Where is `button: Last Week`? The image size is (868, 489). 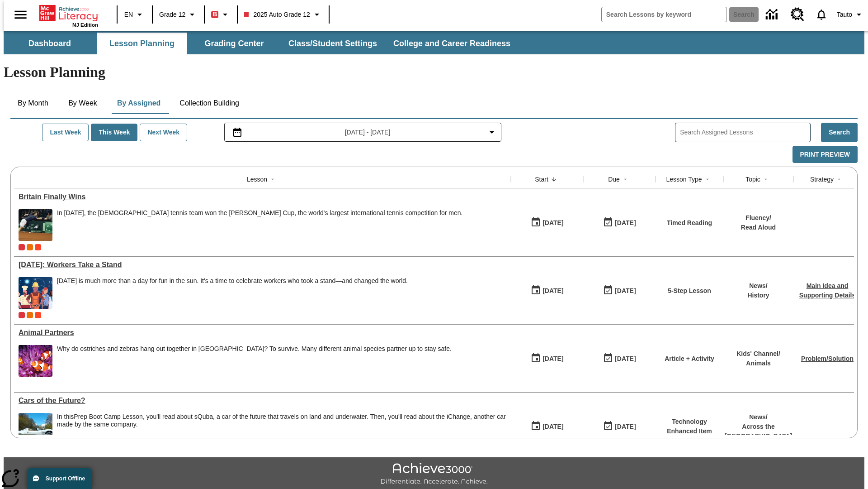 button: Last Week is located at coordinates (65, 132).